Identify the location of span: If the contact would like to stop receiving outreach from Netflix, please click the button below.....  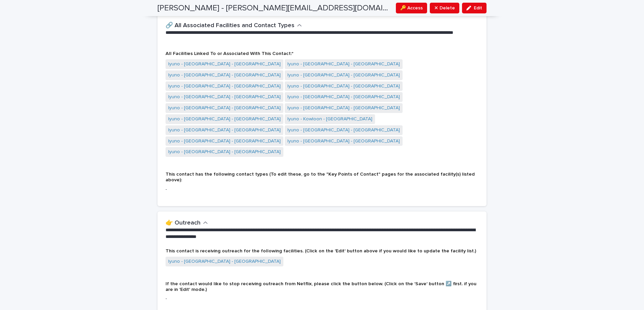
(321, 287).